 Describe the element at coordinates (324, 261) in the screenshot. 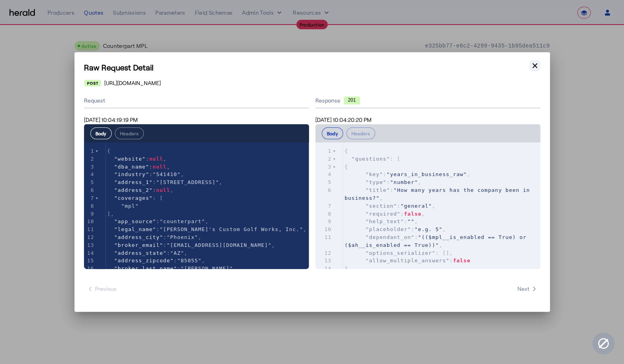

I see `div: 13` at that location.